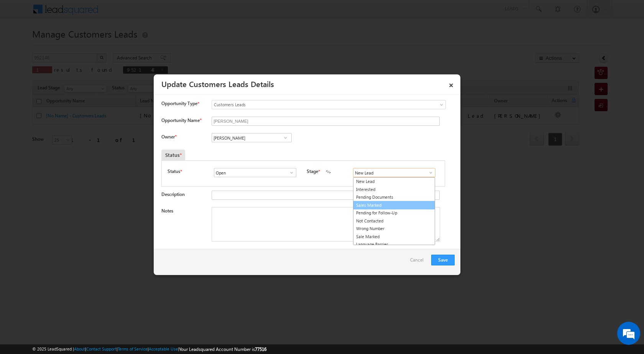 This screenshot has height=354, width=644. I want to click on a: Pending Documents, so click(394, 197).